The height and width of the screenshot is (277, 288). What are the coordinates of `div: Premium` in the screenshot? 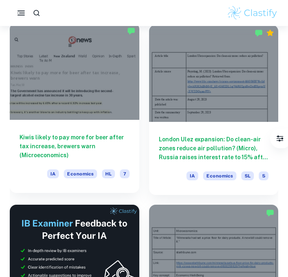 It's located at (270, 33).